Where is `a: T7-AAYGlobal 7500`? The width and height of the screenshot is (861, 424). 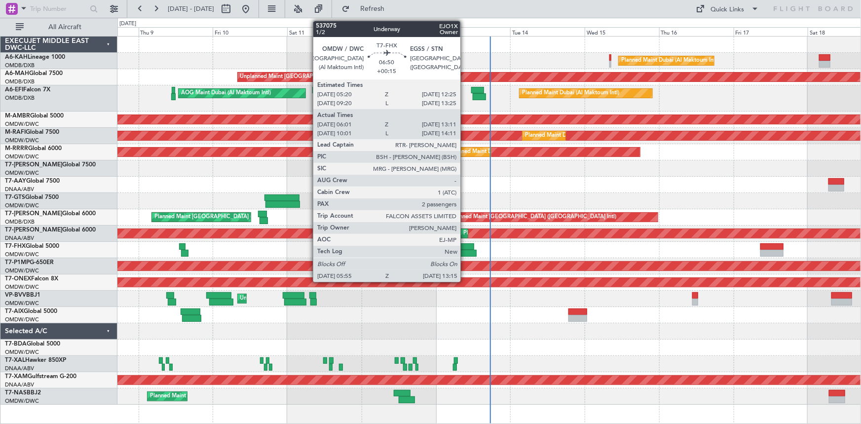
a: T7-AAYGlobal 7500 is located at coordinates (32, 181).